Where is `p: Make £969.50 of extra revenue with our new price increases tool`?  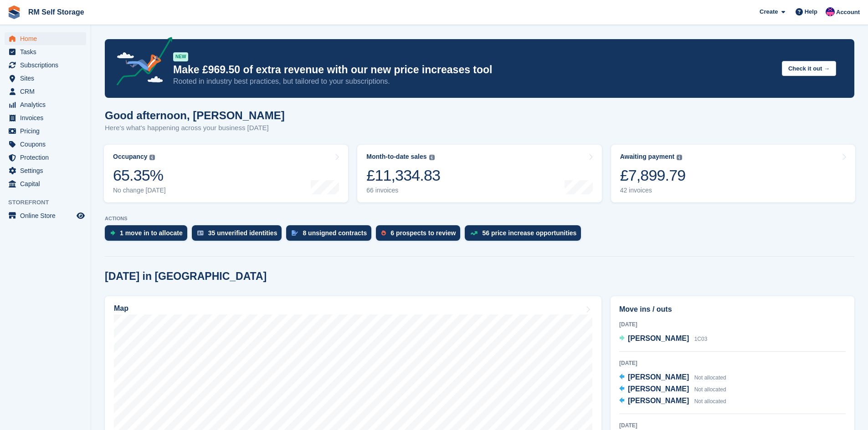 p: Make £969.50 of extra revenue with our new price increases tool is located at coordinates (474, 70).